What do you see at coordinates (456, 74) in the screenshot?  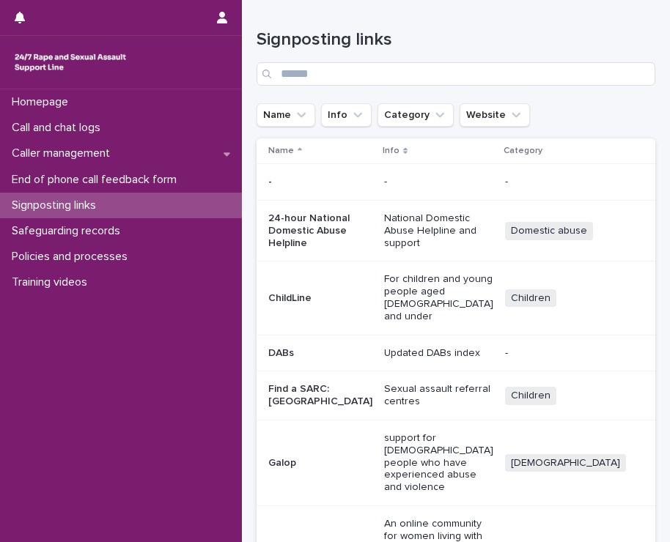 I see `input: Search` at bounding box center [456, 74].